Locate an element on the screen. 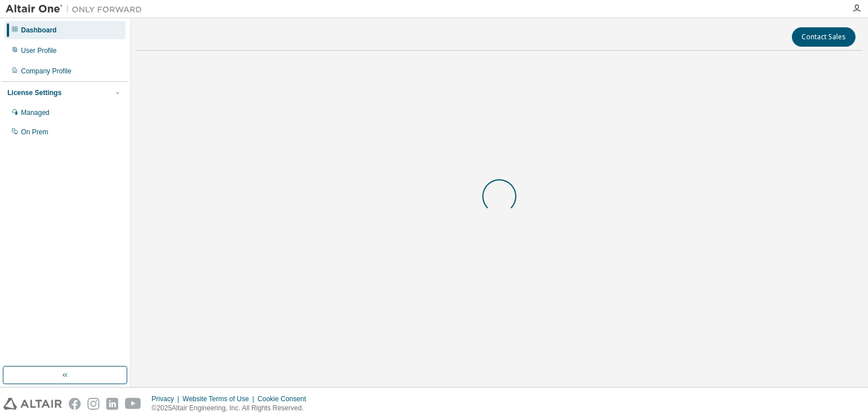 The image size is (868, 420). div: Cookie Consent is located at coordinates (284, 399).